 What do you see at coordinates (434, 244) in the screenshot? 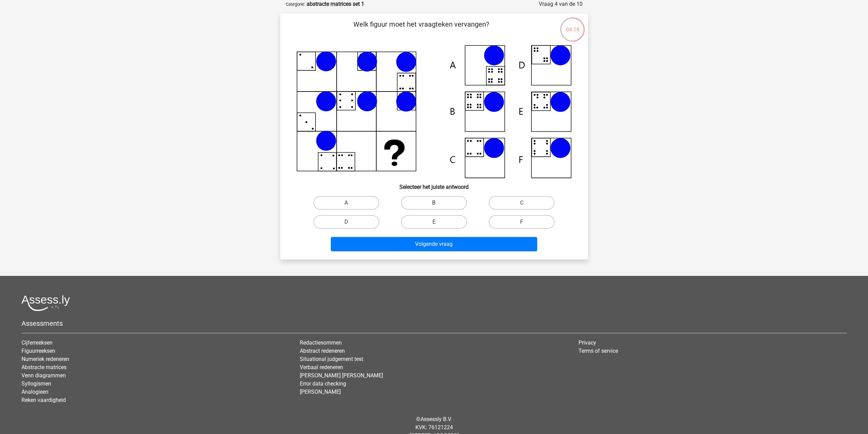
I see `button: Volgende vraag` at bounding box center [434, 244].